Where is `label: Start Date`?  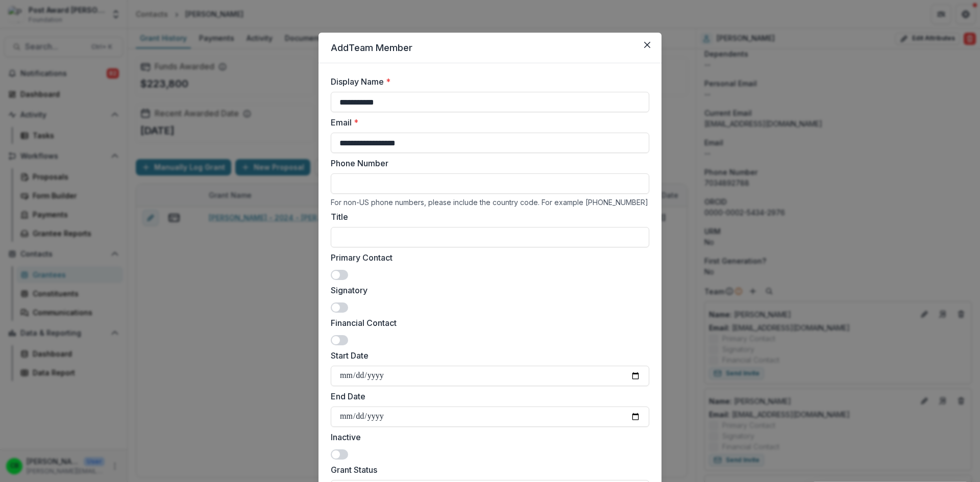
label: Start Date is located at coordinates (487, 356).